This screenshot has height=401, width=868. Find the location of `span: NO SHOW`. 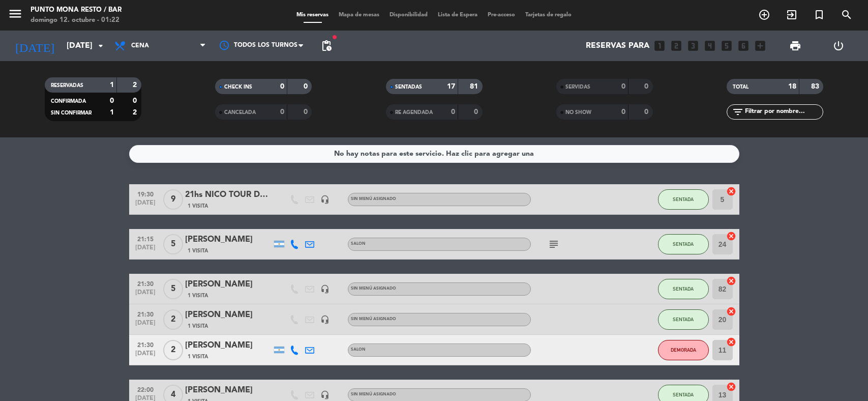

span: NO SHOW is located at coordinates (578, 112).